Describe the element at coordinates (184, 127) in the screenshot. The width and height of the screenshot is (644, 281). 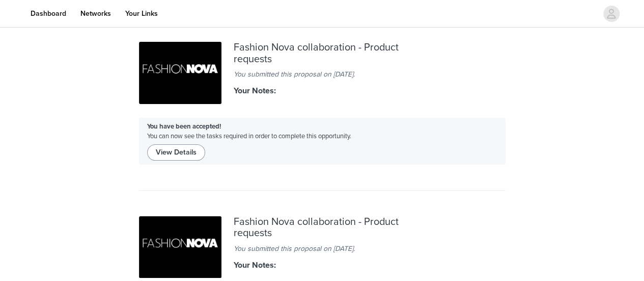
I see `strong: You have been accepted!` at that location.